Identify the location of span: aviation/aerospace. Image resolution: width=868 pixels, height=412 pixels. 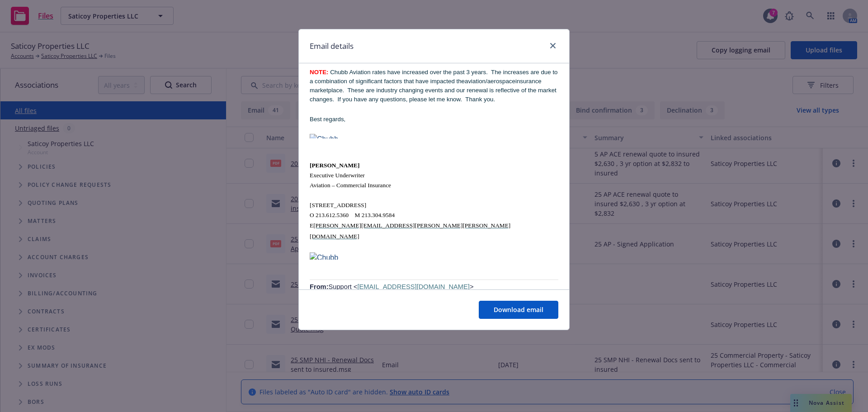
(490, 81).